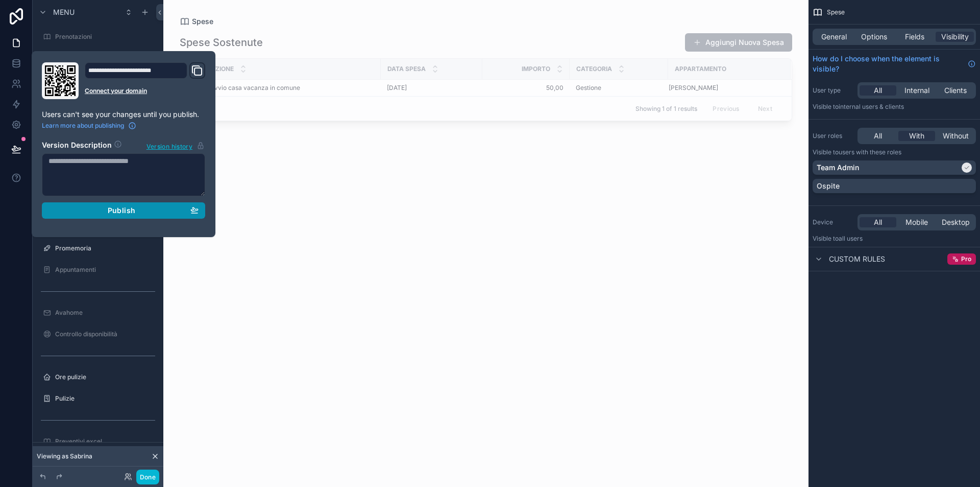 The height and width of the screenshot is (487, 980). I want to click on a: Controllo disponibilità, so click(98, 334).